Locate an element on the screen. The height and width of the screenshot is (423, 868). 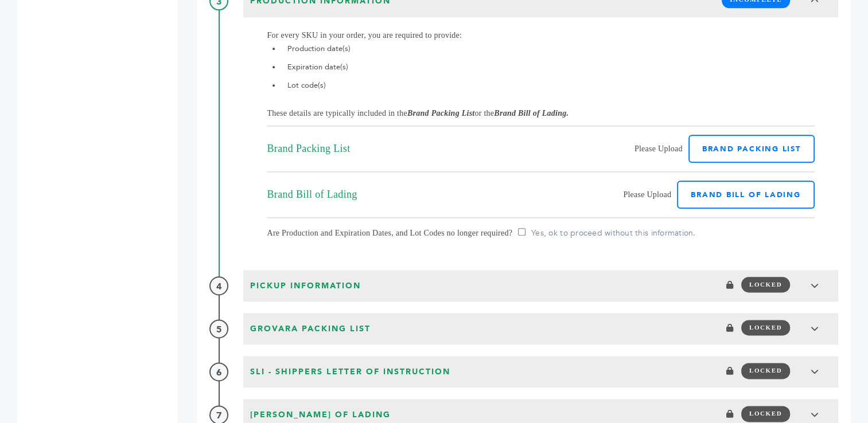
label: Brand Packing List is located at coordinates (752, 148).